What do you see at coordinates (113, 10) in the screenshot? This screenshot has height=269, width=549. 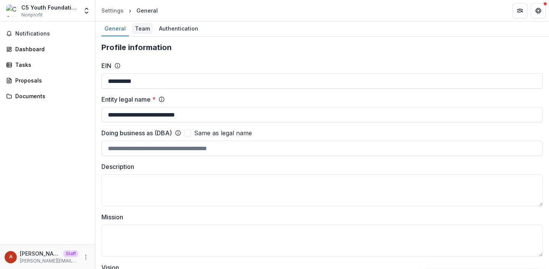 I see `div: Settings` at bounding box center [113, 10].